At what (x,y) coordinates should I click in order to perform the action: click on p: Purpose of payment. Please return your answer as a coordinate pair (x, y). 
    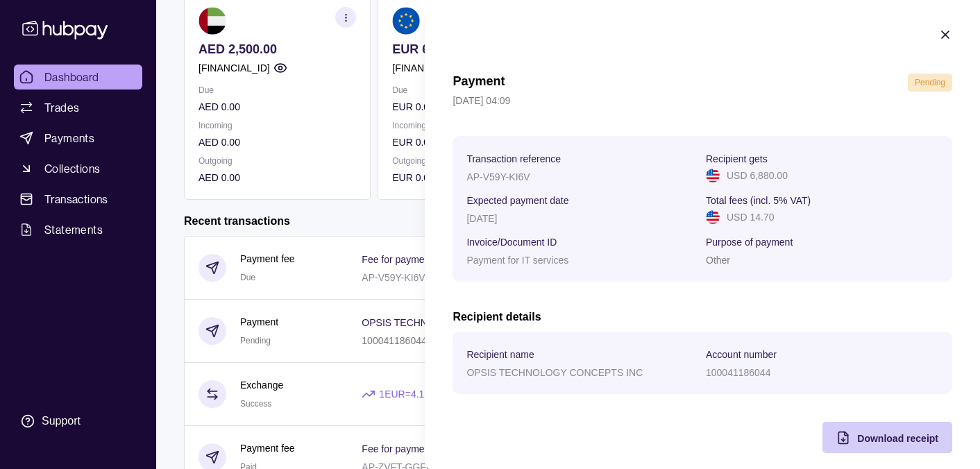
    Looking at the image, I should click on (749, 243).